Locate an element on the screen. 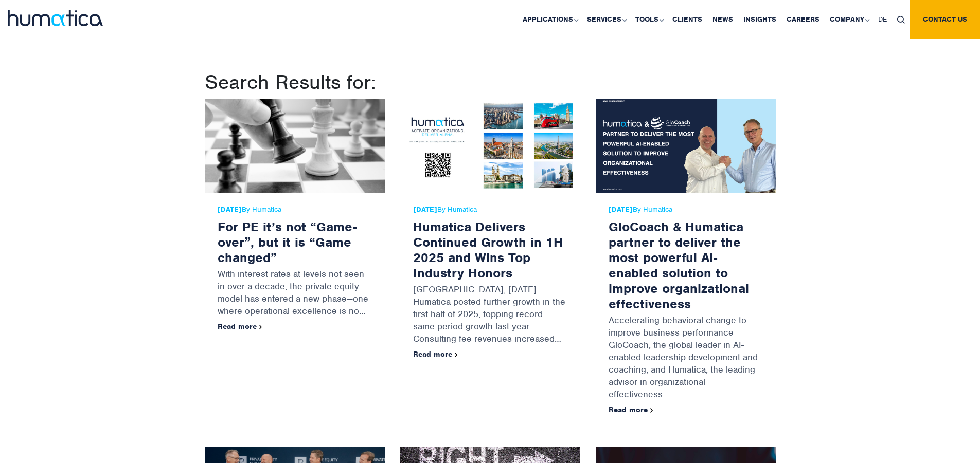 Image resolution: width=980 pixels, height=463 pixels. a: GloCoach & Humatica partner to deliver the most powerful AI-enabled solution to improve organizat... is located at coordinates (678, 265).